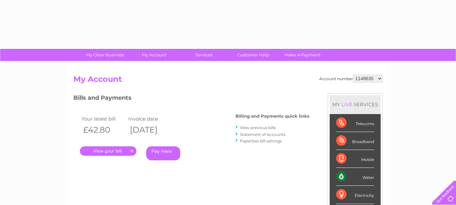 Image resolution: width=456 pixels, height=205 pixels. I want to click on h3: Bills and Payments, so click(192, 99).